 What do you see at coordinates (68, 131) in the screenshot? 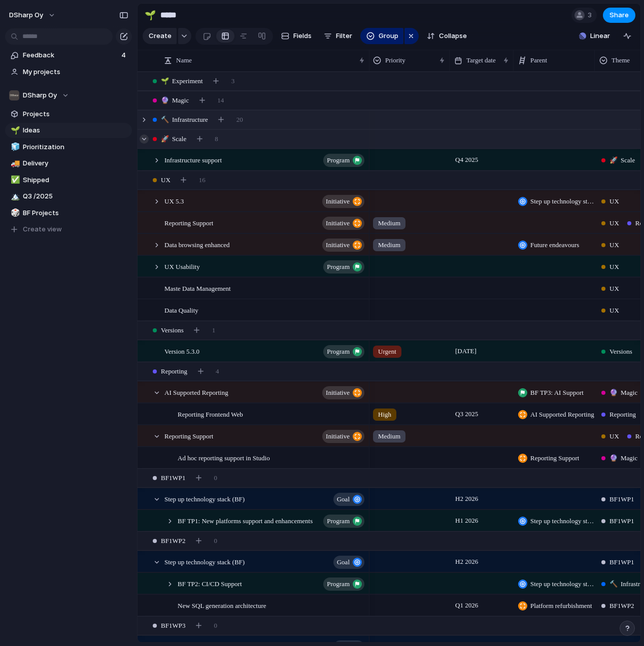
I see `a: 🌱Ideas` at bounding box center [68, 131].